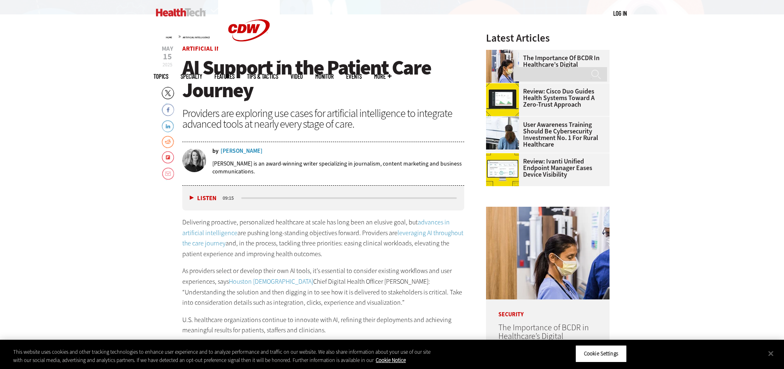 The height and width of the screenshot is (369, 784). What do you see at coordinates (181, 12) in the screenshot?
I see `img: Home` at bounding box center [181, 12].